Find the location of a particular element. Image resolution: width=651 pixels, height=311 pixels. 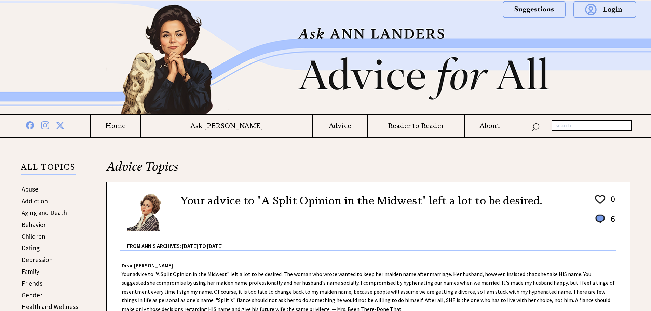

h2: Your advice to "A Split Opinion in the Midwest" left a lot to be desired. is located at coordinates (361, 201).